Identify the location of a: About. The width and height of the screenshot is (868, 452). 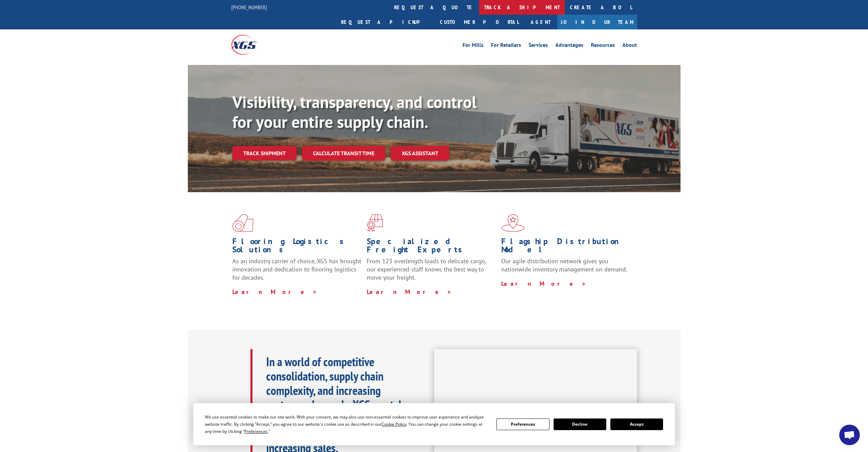
(630, 46).